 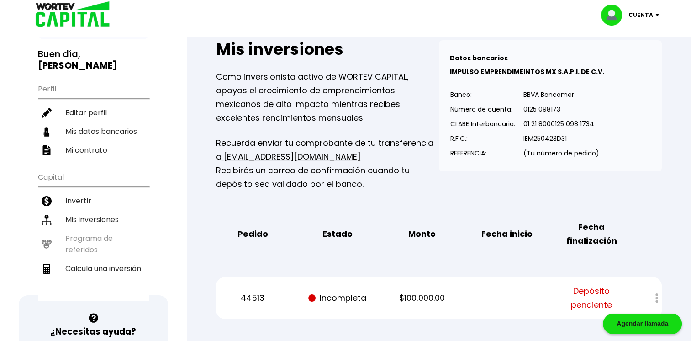 What do you see at coordinates (93, 219) in the screenshot?
I see `a: Mis inversiones` at bounding box center [93, 219].